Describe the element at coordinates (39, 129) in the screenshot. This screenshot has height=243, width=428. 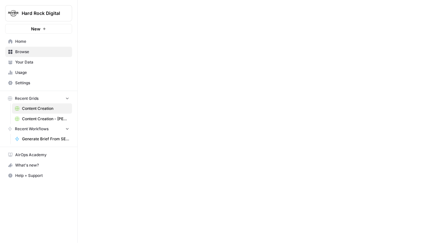
I see `button: Recent Workflows` at that location.